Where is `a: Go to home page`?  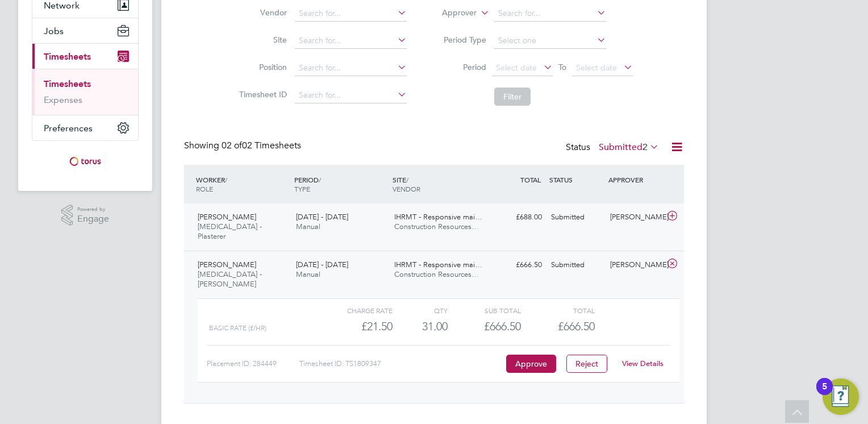 a: Go to home page is located at coordinates (85, 161).